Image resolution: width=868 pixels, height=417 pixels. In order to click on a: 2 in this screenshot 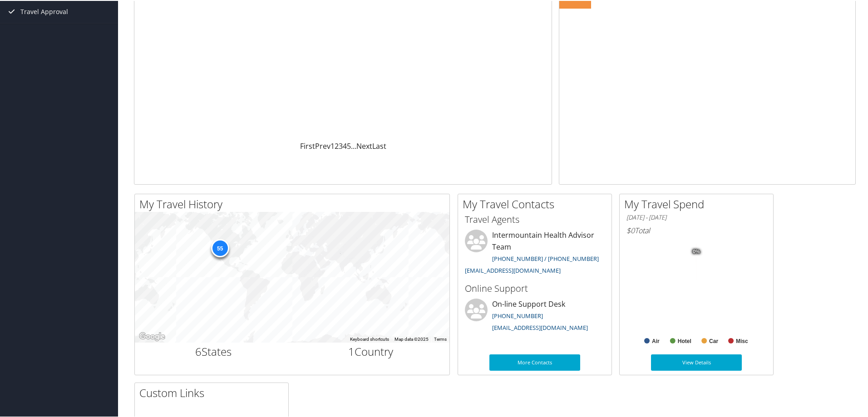, I will do `click(336, 145)`.